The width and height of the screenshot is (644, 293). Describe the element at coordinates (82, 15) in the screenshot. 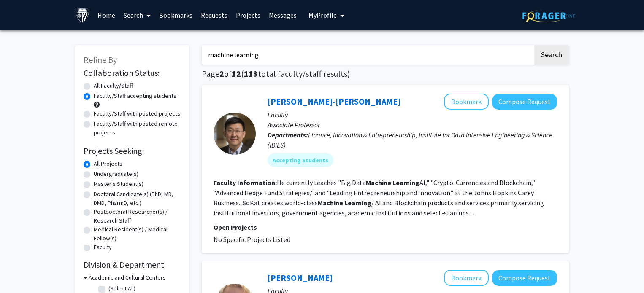

I see `img: Johns Hopkins University Logo` at that location.